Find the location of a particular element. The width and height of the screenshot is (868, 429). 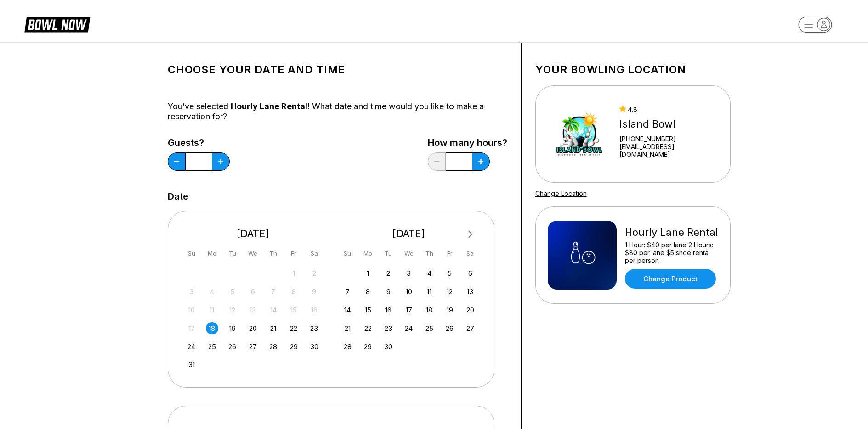

div: Choose Sunday, August 31st, 2025 is located at coordinates (191, 365).